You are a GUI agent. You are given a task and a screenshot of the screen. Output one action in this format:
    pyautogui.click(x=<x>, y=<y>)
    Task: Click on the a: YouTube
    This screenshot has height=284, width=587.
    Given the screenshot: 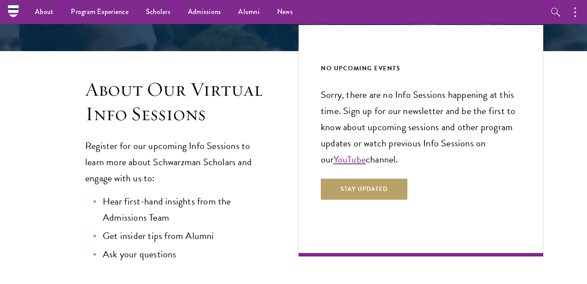 What is the action you would take?
    pyautogui.click(x=350, y=159)
    